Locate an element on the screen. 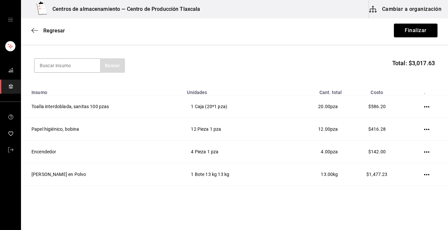 Image resolution: width=448 pixels, height=230 pixels. span: $142.00 is located at coordinates (377, 152).